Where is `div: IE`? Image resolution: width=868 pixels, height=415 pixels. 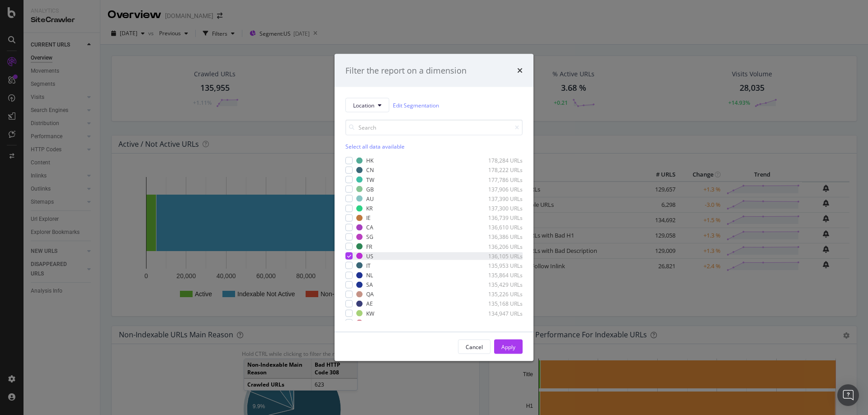
div: IE is located at coordinates (369, 218).